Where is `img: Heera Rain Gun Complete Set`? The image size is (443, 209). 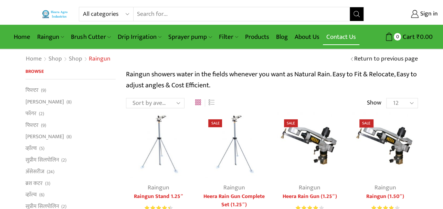 img: Heera Rain Gun Complete Set is located at coordinates (234, 145).